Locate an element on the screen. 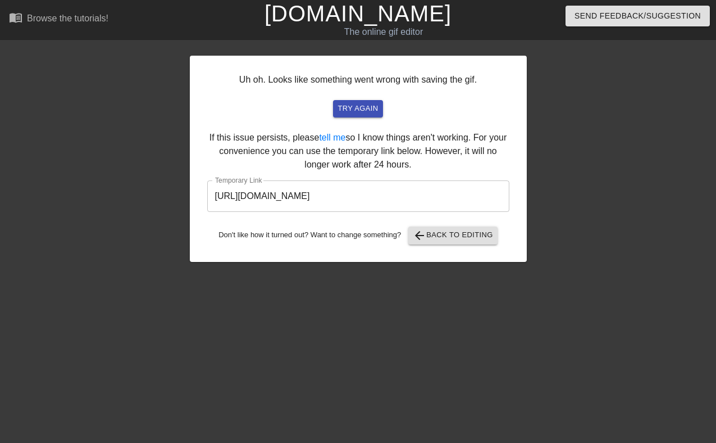 The image size is (716, 443). div: Don't like how it turned out? Want to change something? is located at coordinates (358, 235).